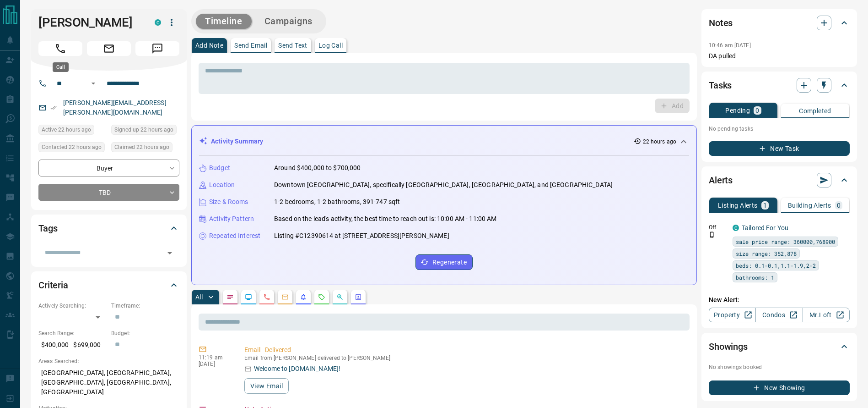  What do you see at coordinates (222, 184) in the screenshot?
I see `p: Location` at bounding box center [222, 184].